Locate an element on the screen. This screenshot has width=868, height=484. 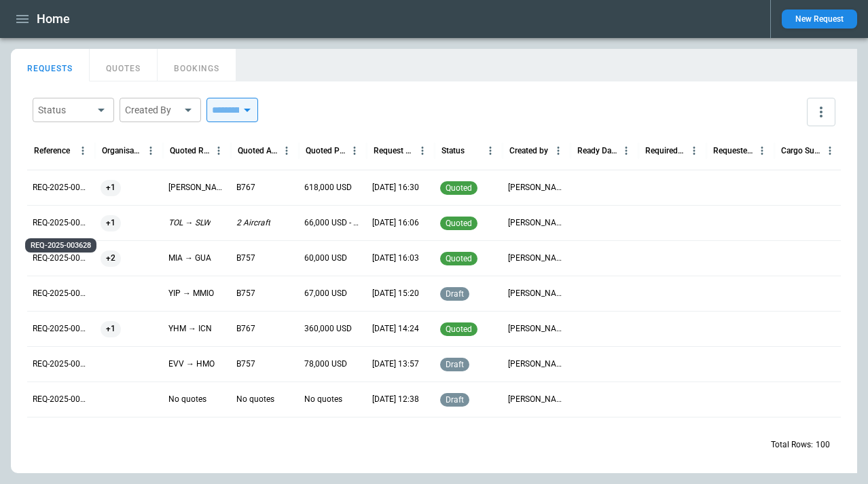
p: 28/08/2025 15:20 is located at coordinates (395, 293).